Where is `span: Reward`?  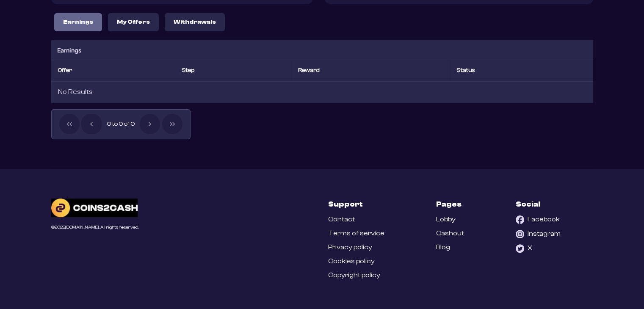
span: Reward is located at coordinates (309, 70).